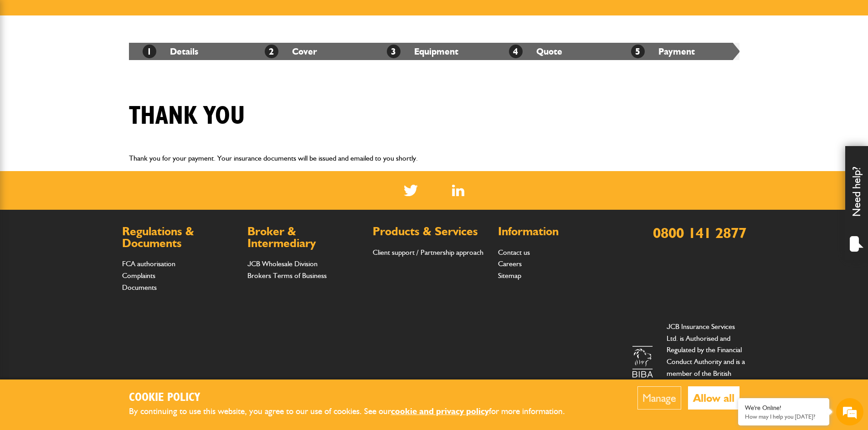  I want to click on h1: Thank you, so click(187, 116).